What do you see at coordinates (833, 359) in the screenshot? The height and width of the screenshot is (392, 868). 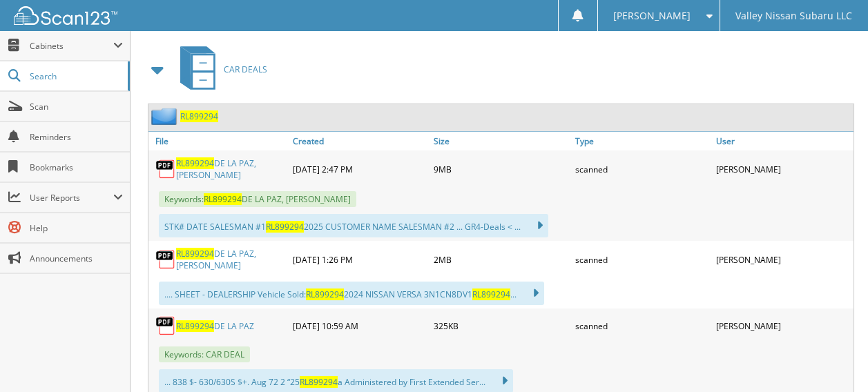 I see `div: Chat Widget` at bounding box center [833, 359].